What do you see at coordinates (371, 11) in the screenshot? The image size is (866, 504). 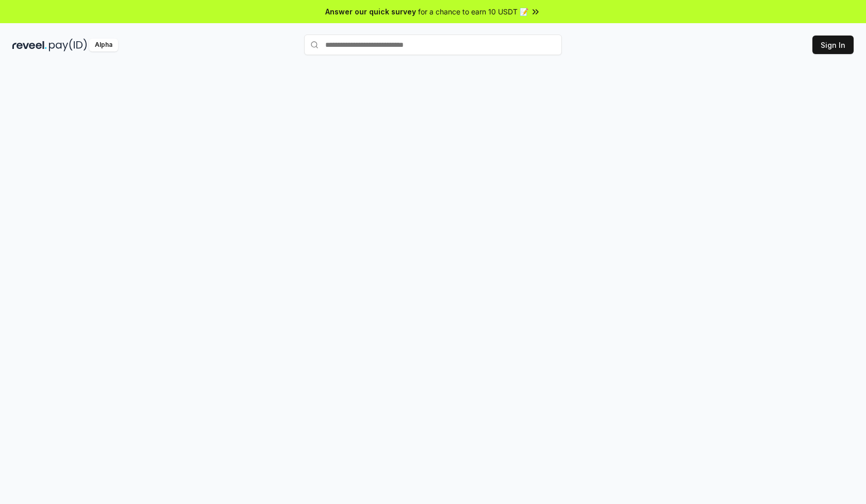 I see `span: Answer our quick survey` at bounding box center [371, 11].